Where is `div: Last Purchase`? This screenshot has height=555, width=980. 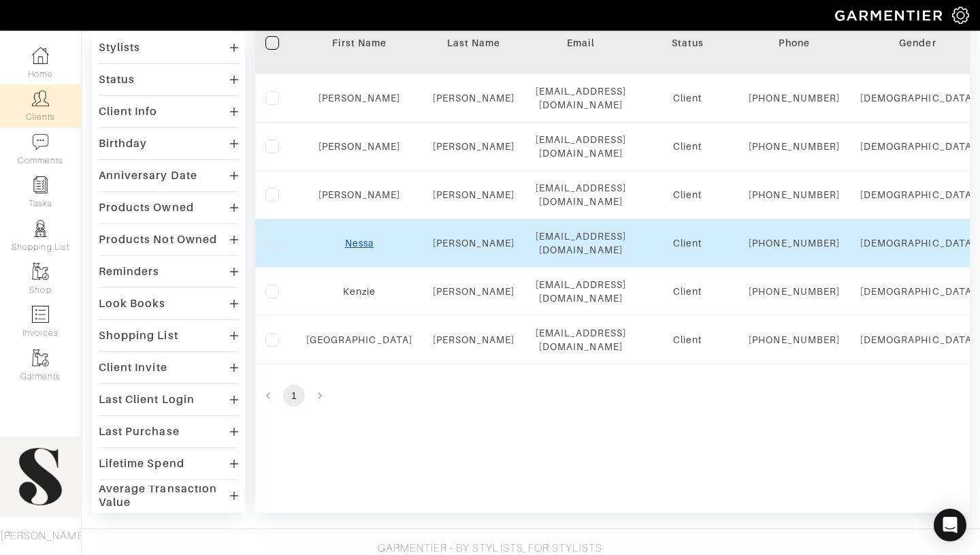 div: Last Purchase is located at coordinates (139, 432).